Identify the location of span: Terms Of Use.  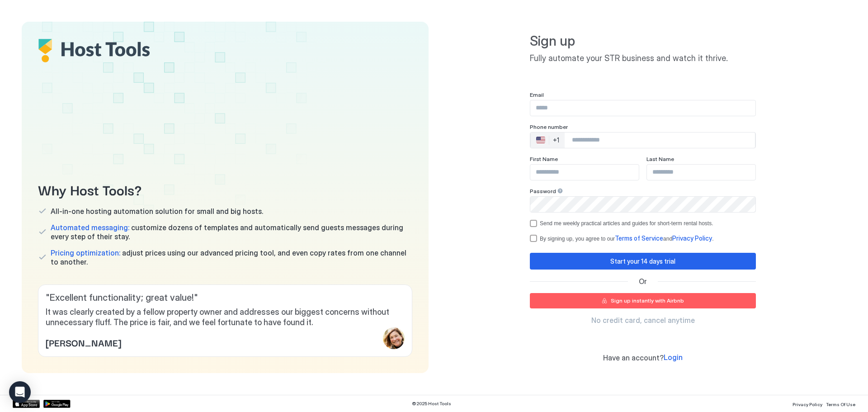
(840, 404).